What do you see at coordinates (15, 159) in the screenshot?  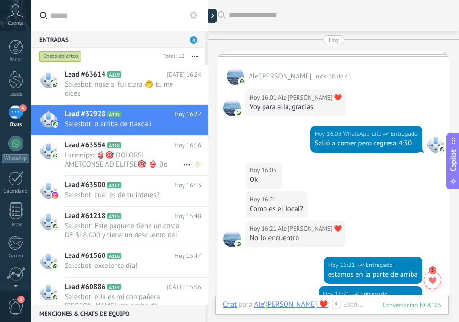 I see `div: WhatsApp` at bounding box center [15, 159].